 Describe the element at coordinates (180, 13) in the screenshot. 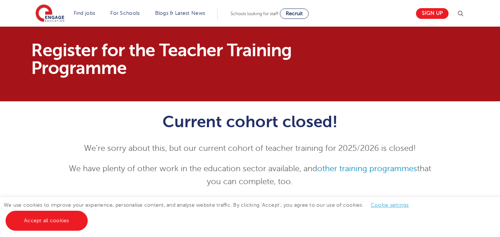

I see `a: Blogs & Latest News` at that location.